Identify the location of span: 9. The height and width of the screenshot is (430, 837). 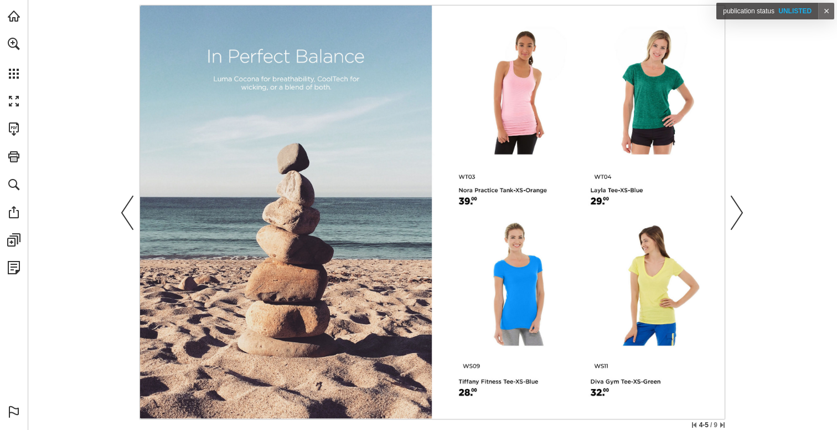
(715, 425).